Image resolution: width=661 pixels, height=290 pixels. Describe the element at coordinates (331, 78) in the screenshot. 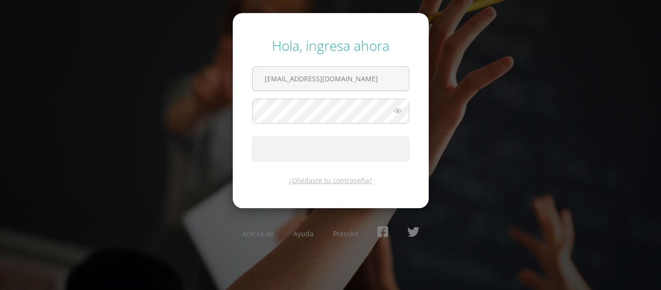

I see `input: Correo electrónico o usuario` at that location.